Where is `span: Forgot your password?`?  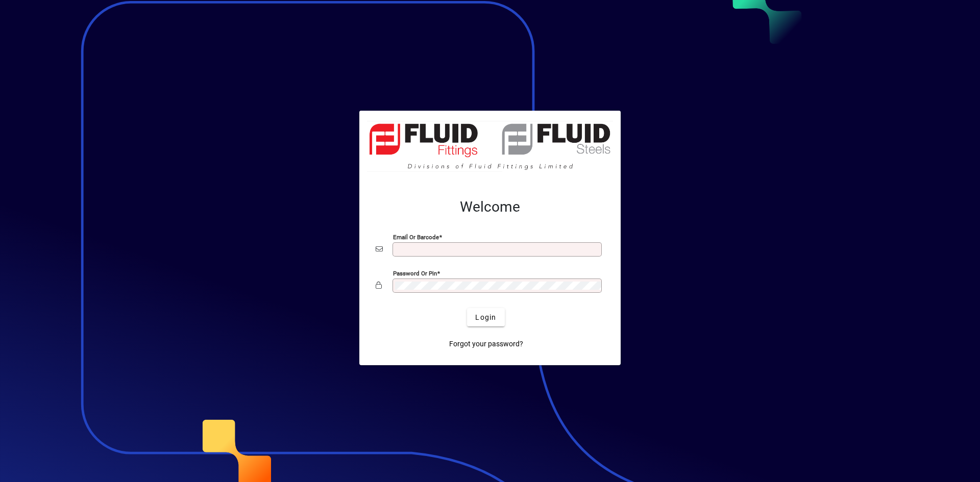
span: Forgot your password? is located at coordinates (486, 344).